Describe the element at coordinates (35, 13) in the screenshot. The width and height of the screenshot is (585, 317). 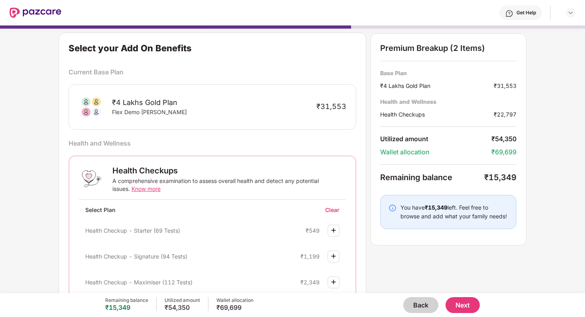
I see `img: New Pazcare Logo` at that location.